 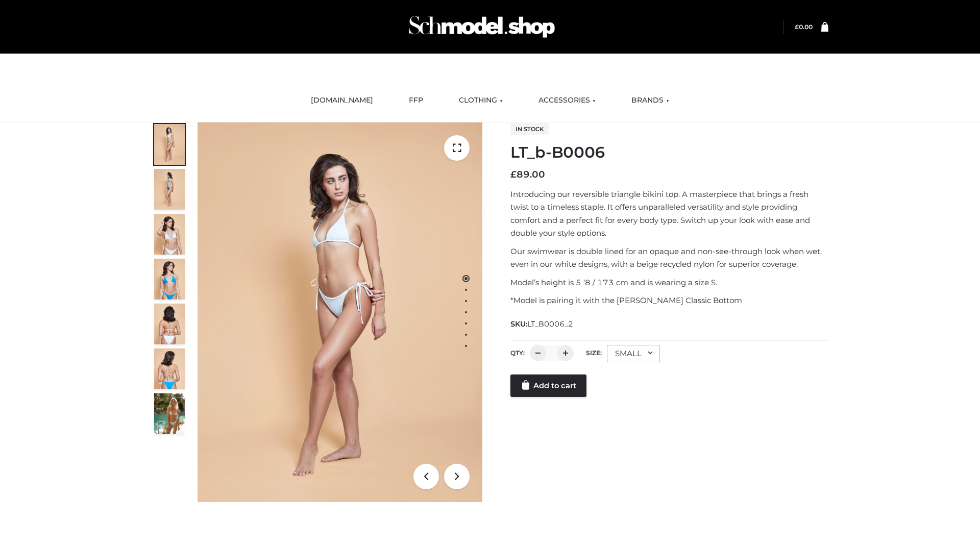 I want to click on img: ArielClassicBikiniTop_CloudNine_AzureSky_OW114ECO_7-scaled.jpg, so click(x=170, y=324).